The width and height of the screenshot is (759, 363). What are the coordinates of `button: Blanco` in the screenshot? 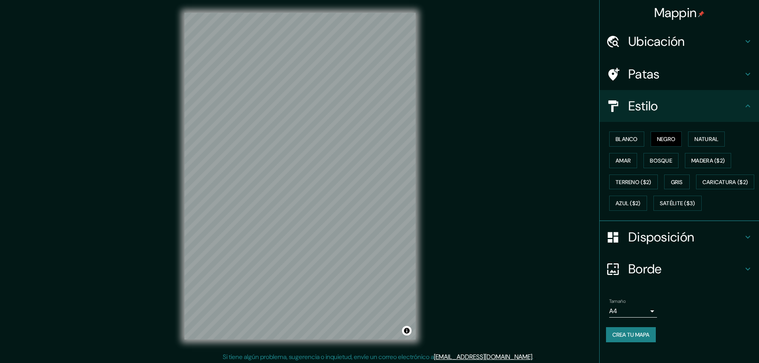 It's located at (627, 139).